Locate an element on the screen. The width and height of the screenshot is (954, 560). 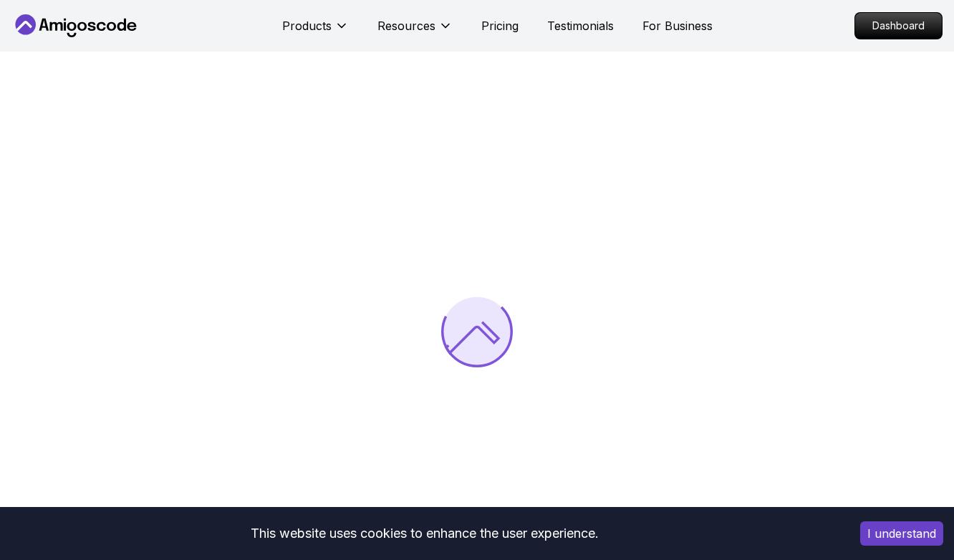
p: Products is located at coordinates (306, 26).